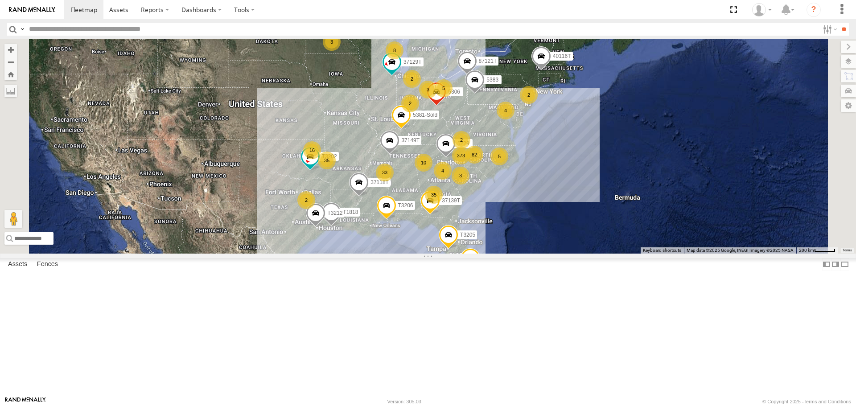  I want to click on button: Keyboard shortcuts, so click(662, 251).